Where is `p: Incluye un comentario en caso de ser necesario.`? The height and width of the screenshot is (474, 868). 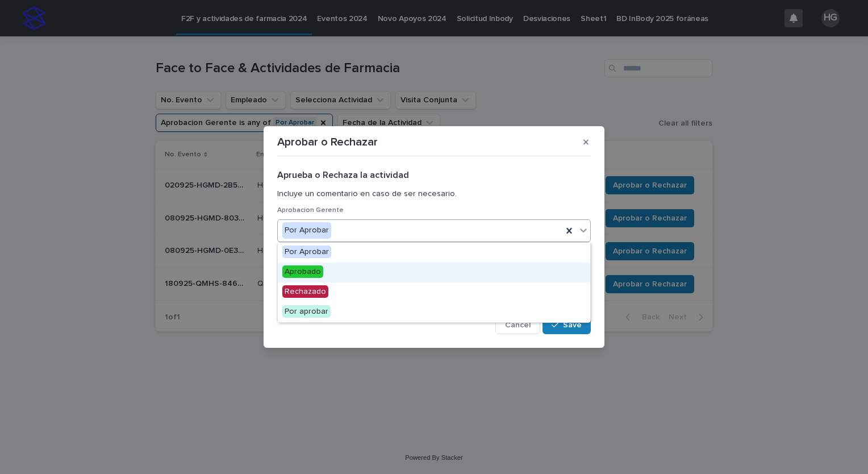 p: Incluye un comentario en caso de ser necesario. is located at coordinates (434, 194).